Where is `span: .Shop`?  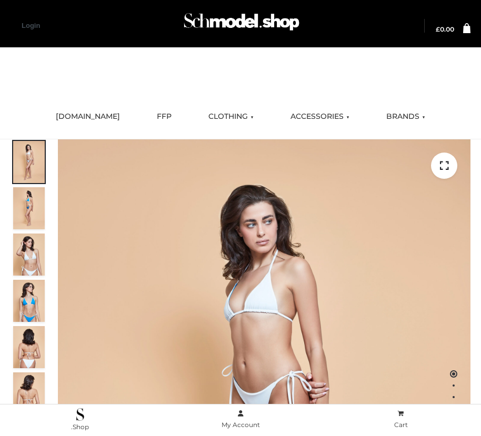
span: .Shop is located at coordinates (80, 427).